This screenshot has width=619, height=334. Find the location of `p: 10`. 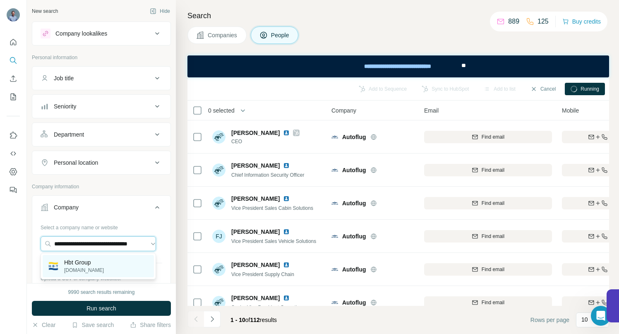

p: 10 is located at coordinates (584, 319).